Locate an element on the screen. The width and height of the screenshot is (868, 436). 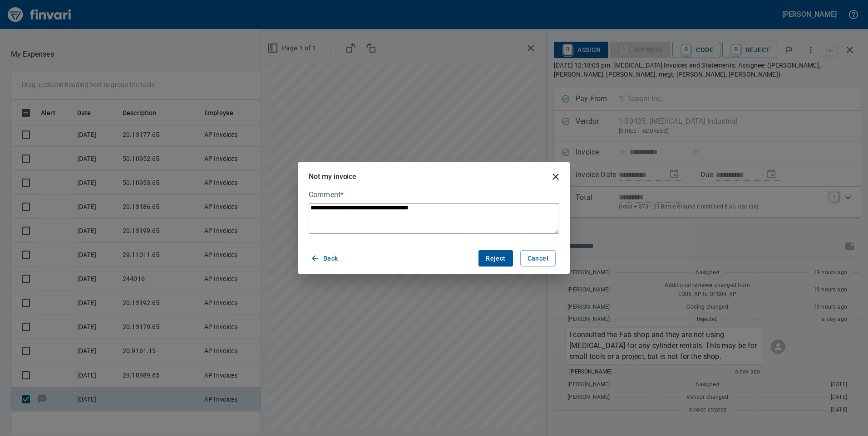
button: Back is located at coordinates (325, 259).